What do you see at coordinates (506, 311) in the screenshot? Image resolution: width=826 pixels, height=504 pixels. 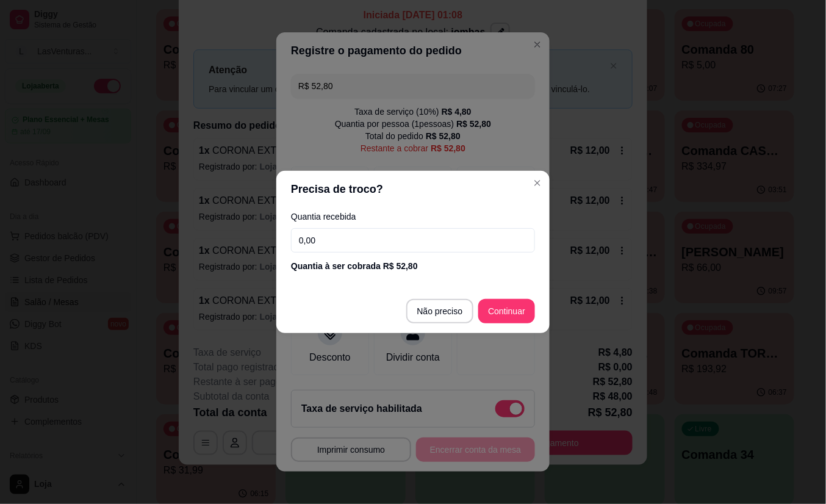 I see `button: Continuar` at bounding box center [506, 311].